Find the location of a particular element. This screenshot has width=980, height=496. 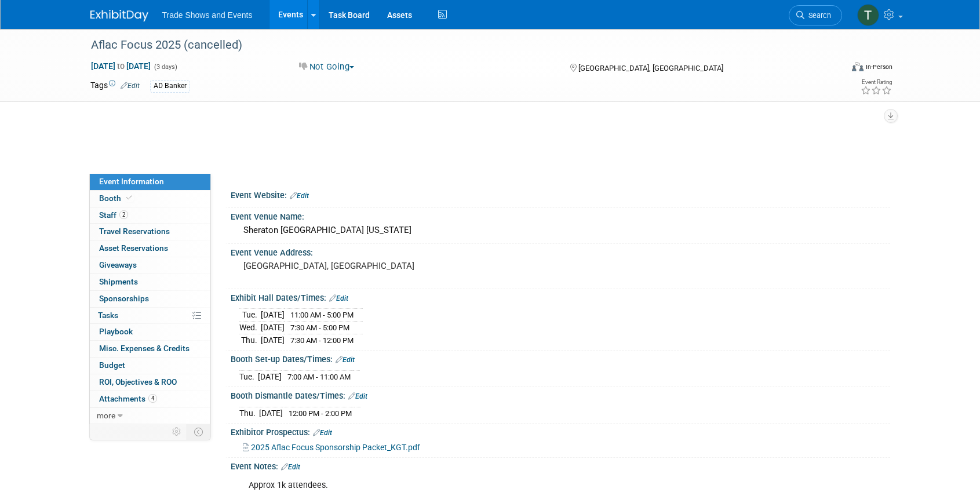

a: Asset Reservations is located at coordinates (150, 248).